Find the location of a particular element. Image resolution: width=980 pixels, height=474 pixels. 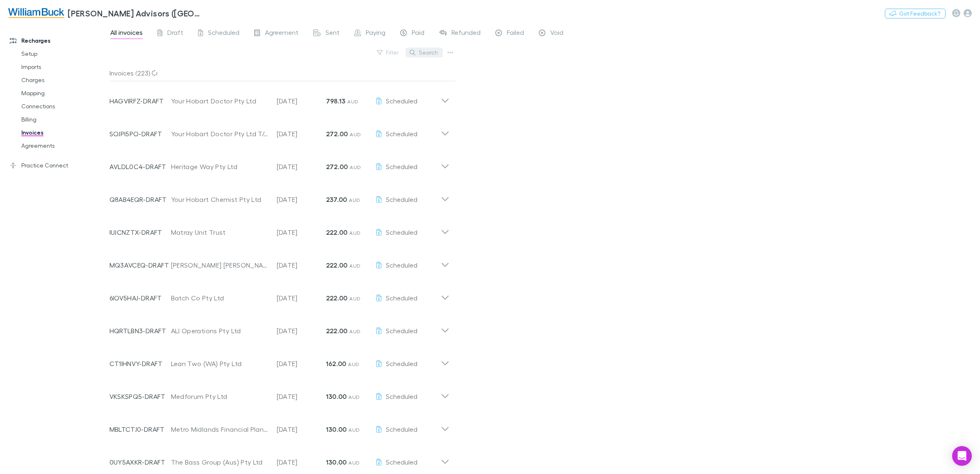

button: Got Feedback? is located at coordinates (915, 14).